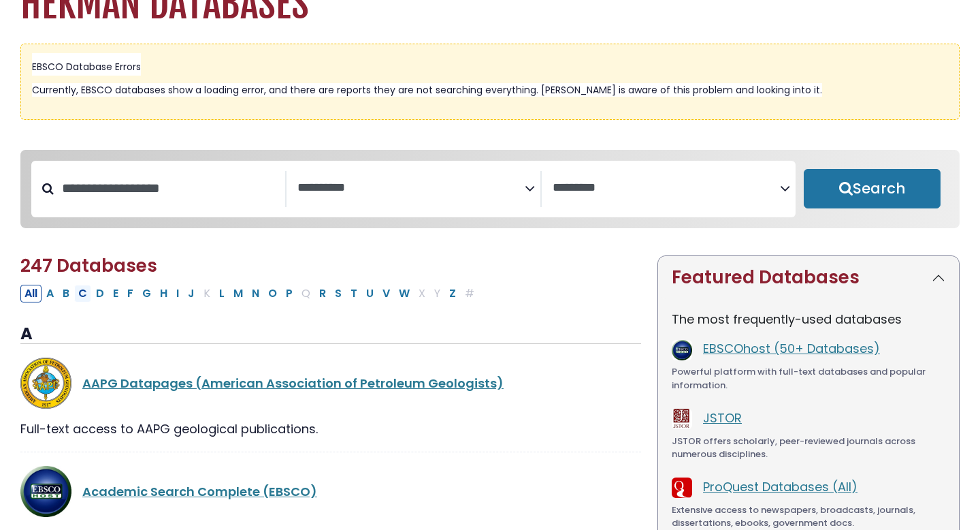  Describe the element at coordinates (31, 294) in the screenshot. I see `button: All` at that location.